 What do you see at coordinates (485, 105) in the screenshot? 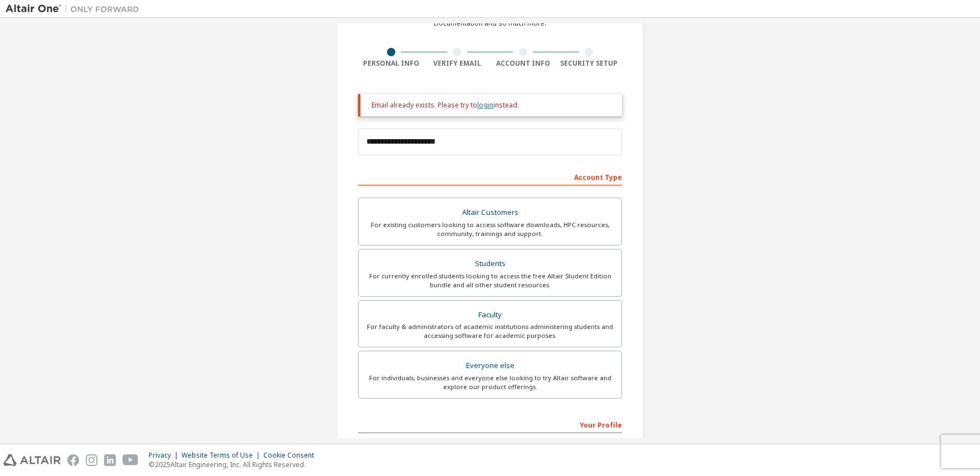
I see `a: login` at bounding box center [485, 105].